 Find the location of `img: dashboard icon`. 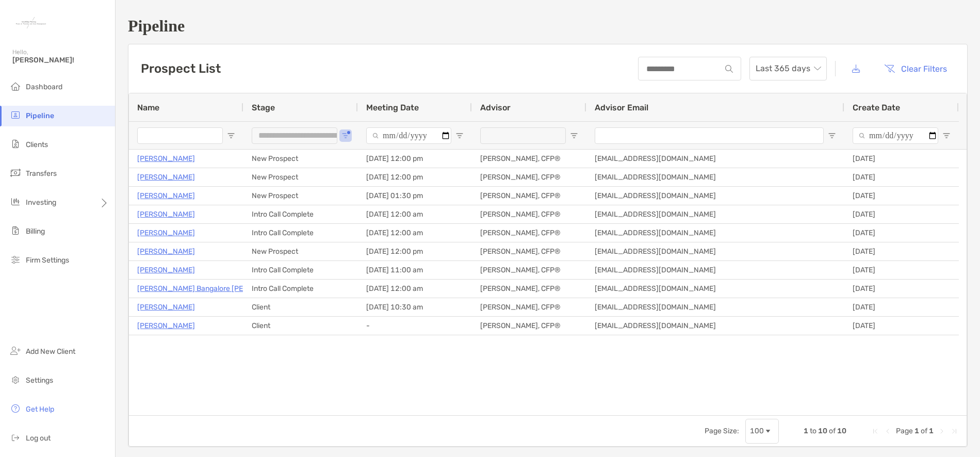

img: dashboard icon is located at coordinates (16, 86).